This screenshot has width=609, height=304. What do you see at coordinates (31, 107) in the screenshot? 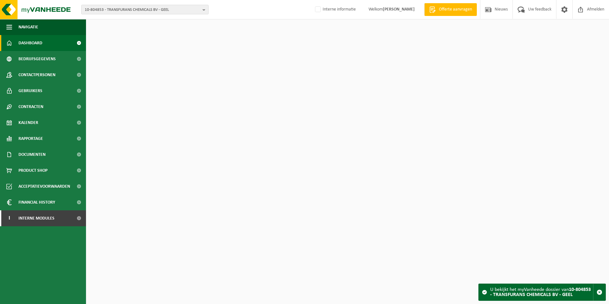
I see `span: Contracten` at bounding box center [31, 107].